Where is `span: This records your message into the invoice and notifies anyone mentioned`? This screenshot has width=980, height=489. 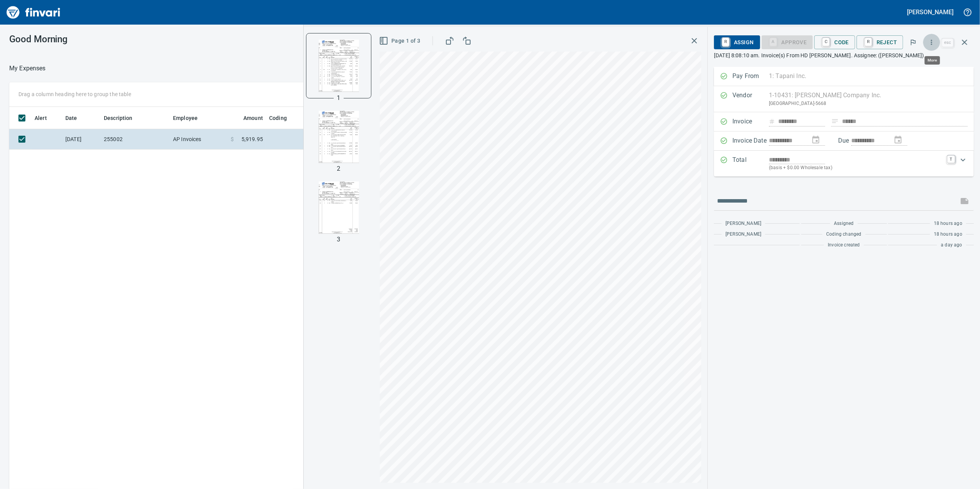 span: This records your message into the invoice and notifies anyone mentioned is located at coordinates (964, 201).